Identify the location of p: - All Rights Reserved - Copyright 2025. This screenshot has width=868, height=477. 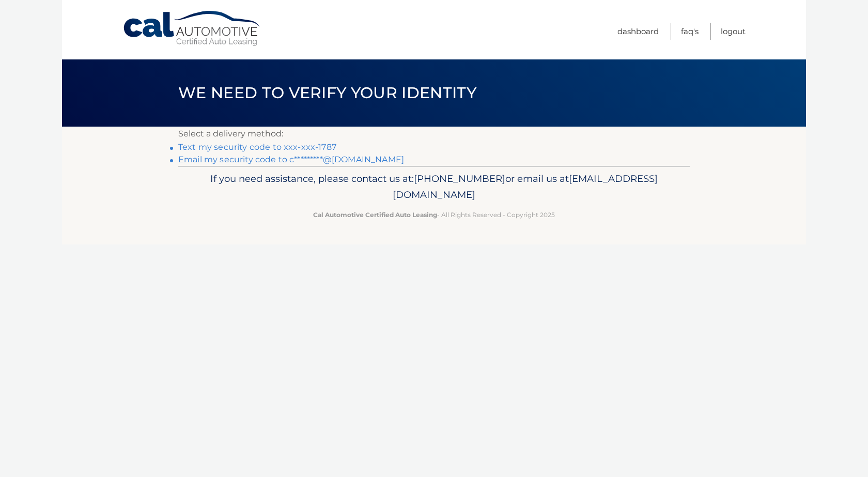
(434, 214).